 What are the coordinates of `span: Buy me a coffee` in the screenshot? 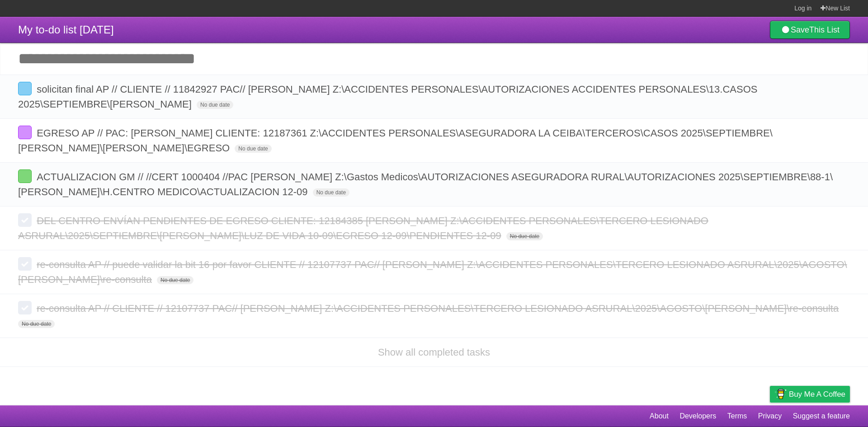 It's located at (818, 394).